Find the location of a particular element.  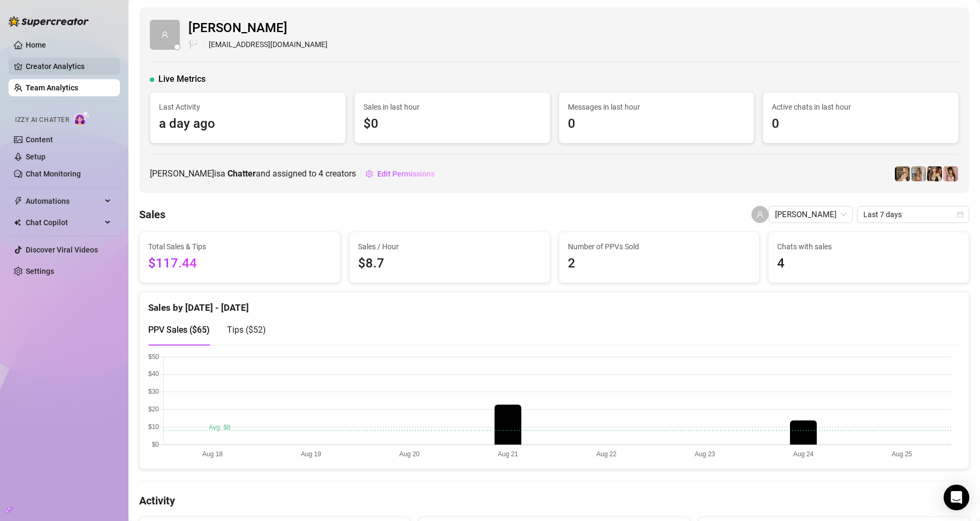

img: Charli is located at coordinates (902, 174).